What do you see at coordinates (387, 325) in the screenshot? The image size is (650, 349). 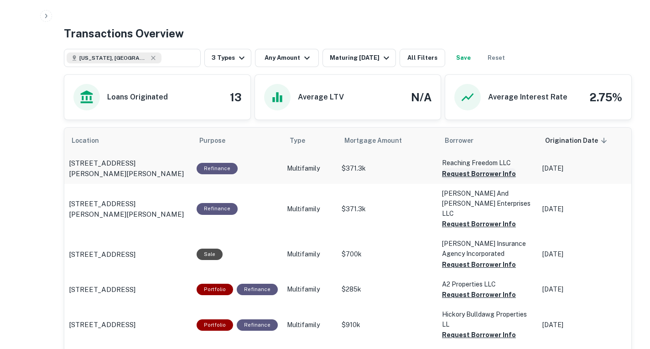 I see `p: $910k` at bounding box center [387, 325].